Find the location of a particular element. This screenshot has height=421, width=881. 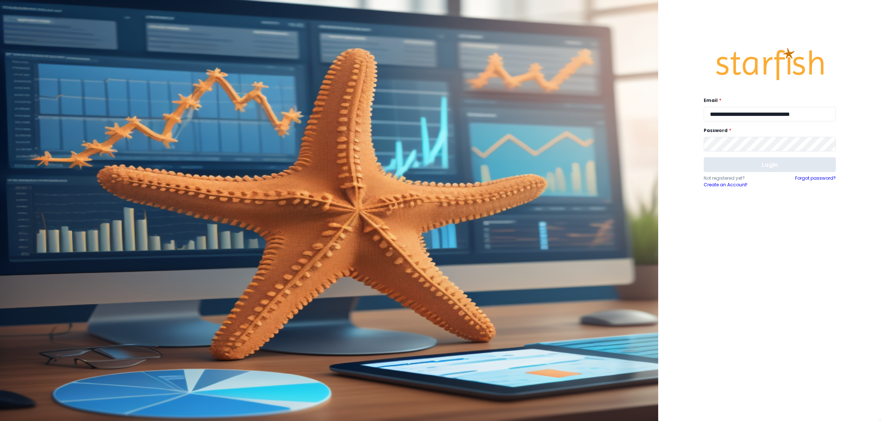

a: Forgot password? is located at coordinates (815, 182).